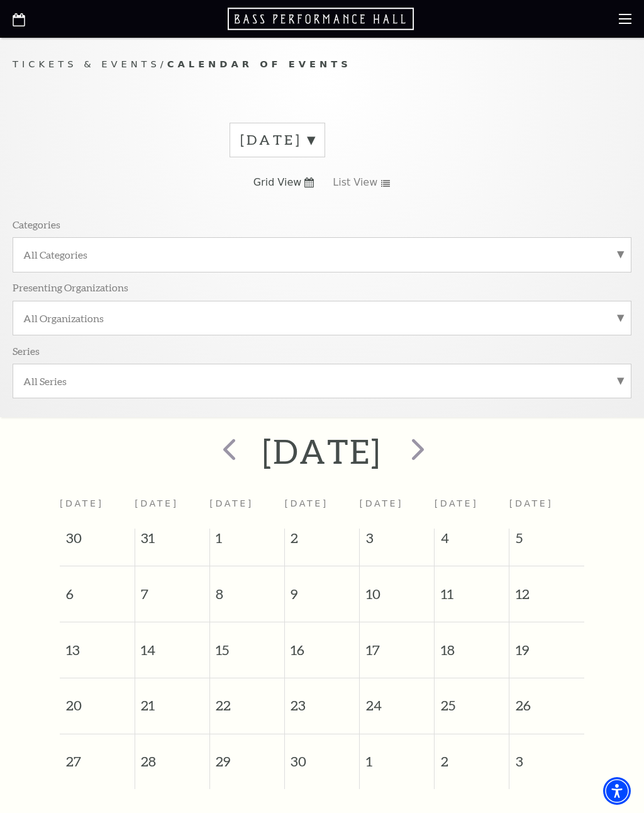  Describe the element at coordinates (416, 451) in the screenshot. I see `button: next` at that location.